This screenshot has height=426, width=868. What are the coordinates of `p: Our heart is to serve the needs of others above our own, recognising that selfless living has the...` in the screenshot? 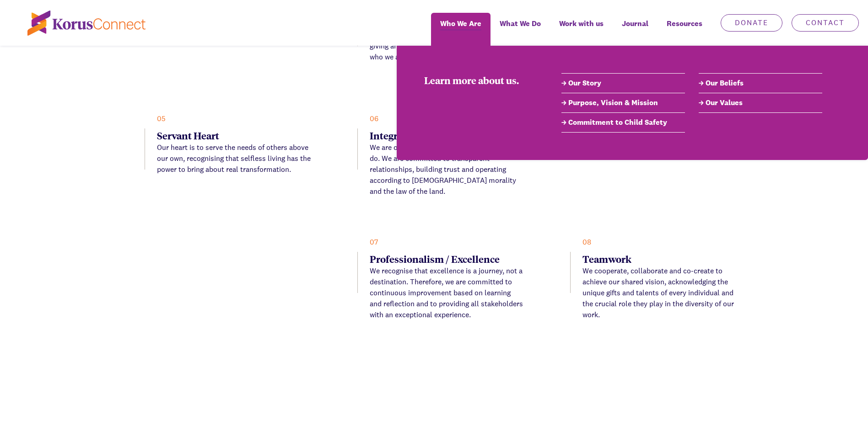 It's located at (234, 159).